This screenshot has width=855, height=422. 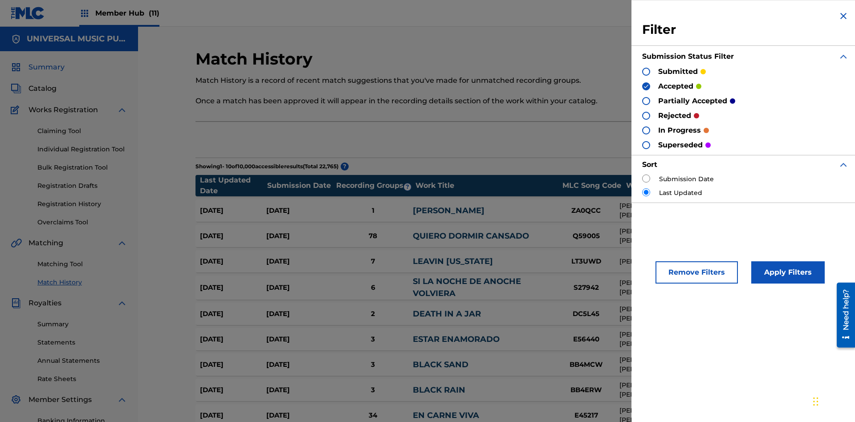 What do you see at coordinates (46, 243) in the screenshot?
I see `span: Matching` at bounding box center [46, 243].